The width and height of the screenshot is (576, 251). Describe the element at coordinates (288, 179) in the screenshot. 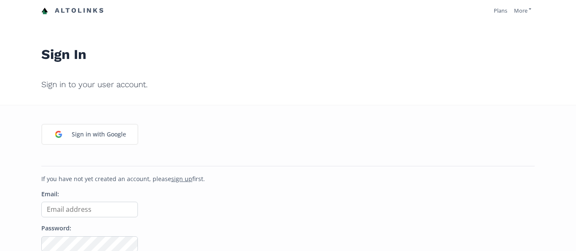

I see `p: If you have not yet created an account, please first.` at that location.